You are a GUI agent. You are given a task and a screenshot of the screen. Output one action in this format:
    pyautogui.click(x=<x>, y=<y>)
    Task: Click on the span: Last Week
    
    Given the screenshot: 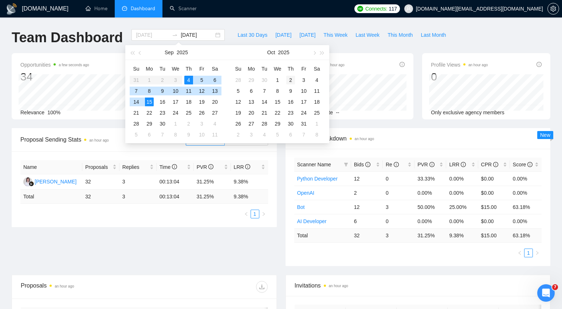 What is the action you would take?
    pyautogui.click(x=368, y=35)
    